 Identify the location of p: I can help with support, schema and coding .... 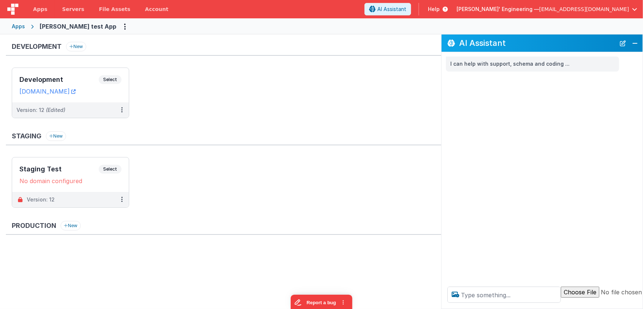
(532, 64).